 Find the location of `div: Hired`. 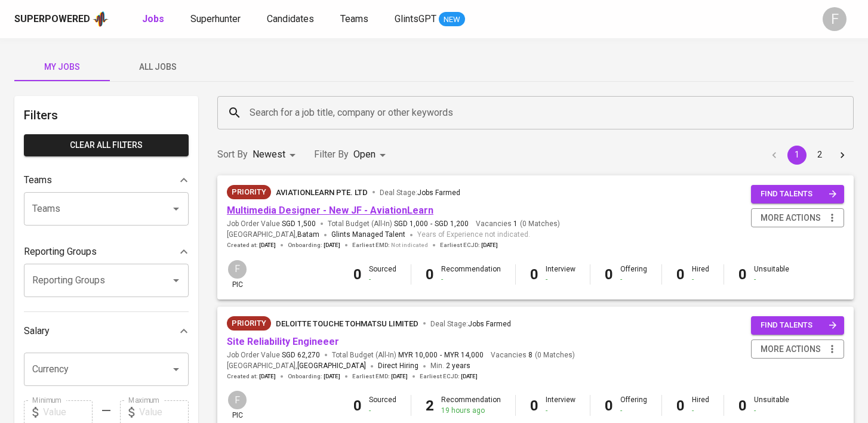

div: Hired is located at coordinates (700, 275).